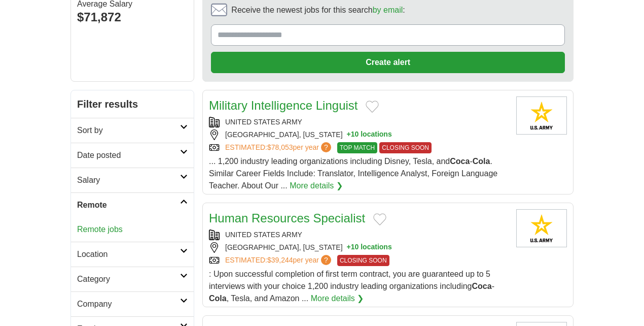 The image size is (644, 326). What do you see at coordinates (353, 173) in the screenshot?
I see `span: ... 1,200 industry leading organizations including Disney, Tesla, and - . Similar Career Fields I...` at bounding box center [353, 173].